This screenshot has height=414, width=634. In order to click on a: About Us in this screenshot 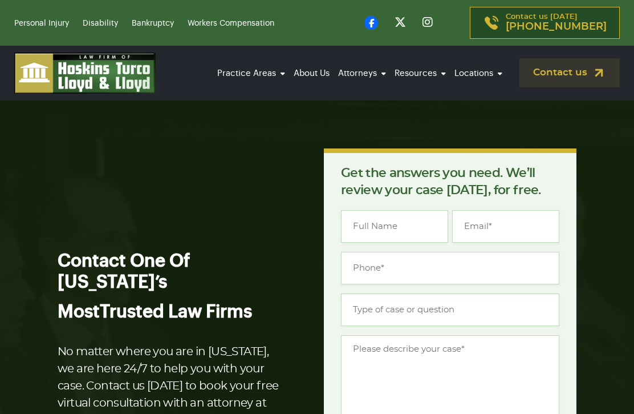, I will do `click(311, 73)`.